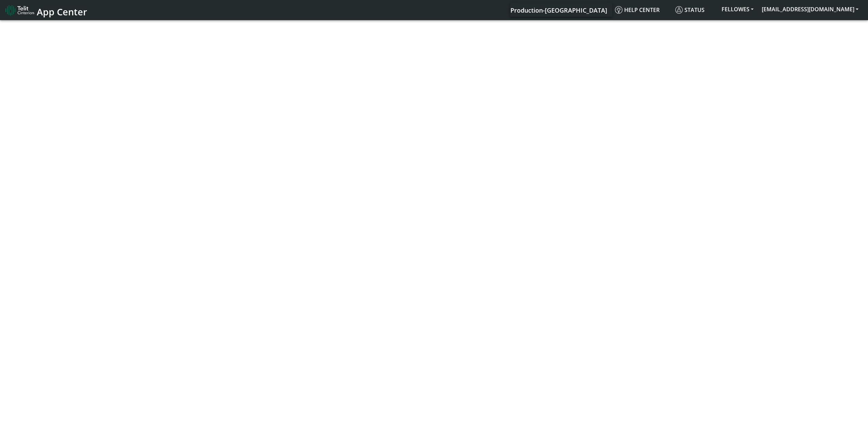 This screenshot has height=434, width=868. What do you see at coordinates (679, 10) in the screenshot?
I see `img: status.svg` at bounding box center [679, 10].